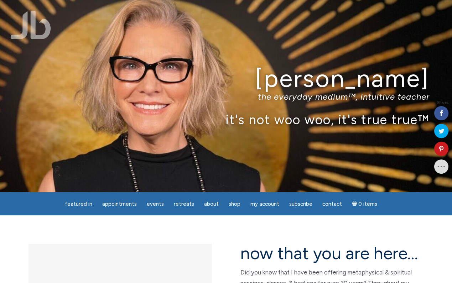 This screenshot has height=283, width=452. What do you see at coordinates (31, 25) in the screenshot?
I see `img: Jamie Butler. The Everyday Medium` at bounding box center [31, 25].